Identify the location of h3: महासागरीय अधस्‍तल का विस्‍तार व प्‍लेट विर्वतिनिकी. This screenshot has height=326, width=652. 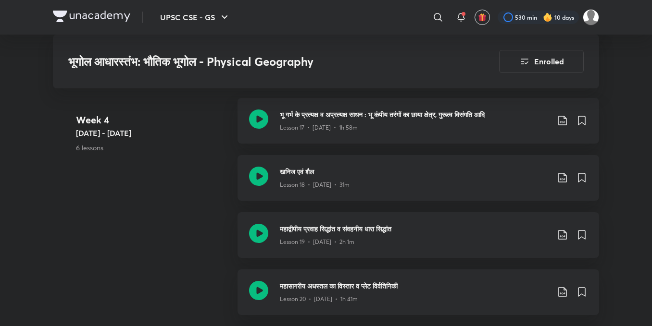
(414, 286).